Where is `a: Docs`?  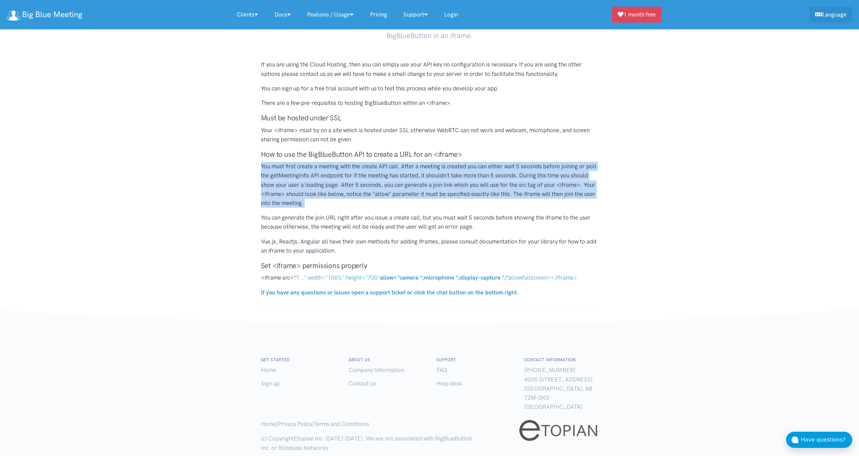
a: Docs is located at coordinates (282, 15).